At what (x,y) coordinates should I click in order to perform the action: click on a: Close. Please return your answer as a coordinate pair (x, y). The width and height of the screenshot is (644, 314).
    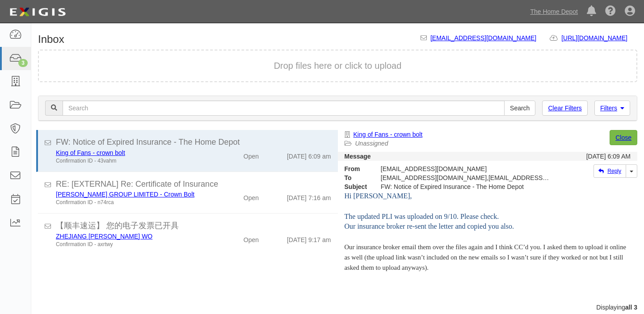
    Looking at the image, I should click on (624, 137).